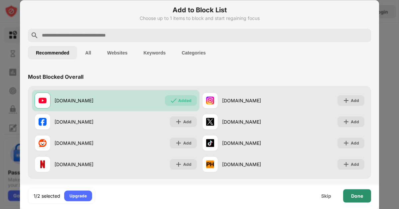 Image resolution: width=399 pixels, height=209 pixels. I want to click on button: Categories, so click(194, 53).